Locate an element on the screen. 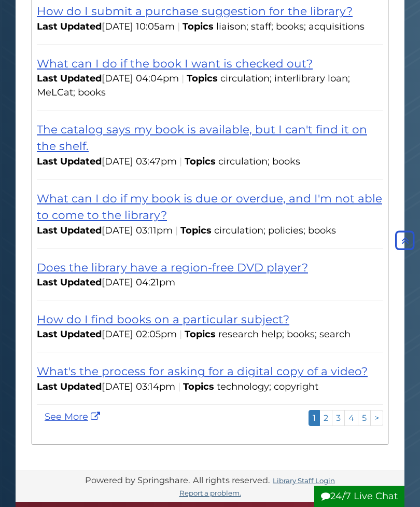 The image size is (420, 507). a: Report a problem. is located at coordinates (210, 493).